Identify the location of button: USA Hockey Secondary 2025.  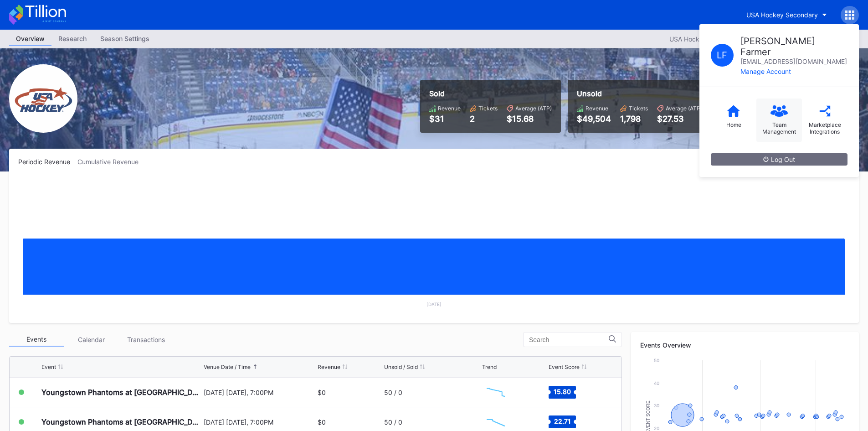
(718, 39).